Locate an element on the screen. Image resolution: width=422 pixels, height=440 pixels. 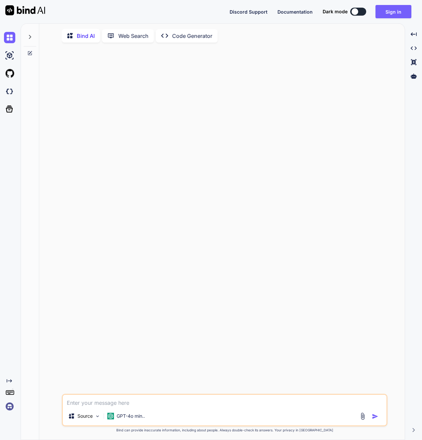
p: Source is located at coordinates (85, 416).